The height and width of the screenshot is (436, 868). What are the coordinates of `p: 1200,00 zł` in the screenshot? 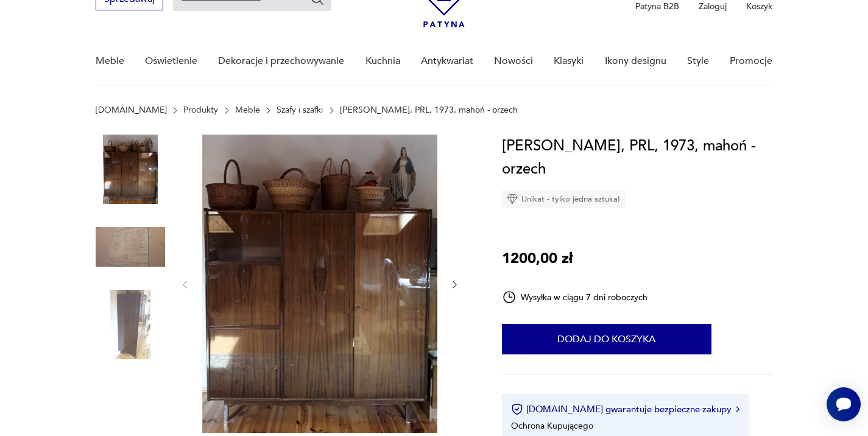 It's located at (537, 259).